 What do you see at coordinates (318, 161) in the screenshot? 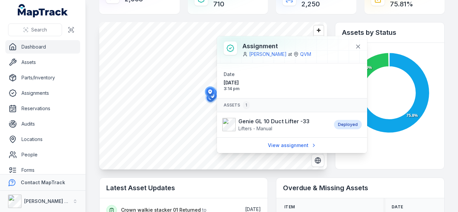
I see `button: Switch to Satellite View` at bounding box center [318, 161].